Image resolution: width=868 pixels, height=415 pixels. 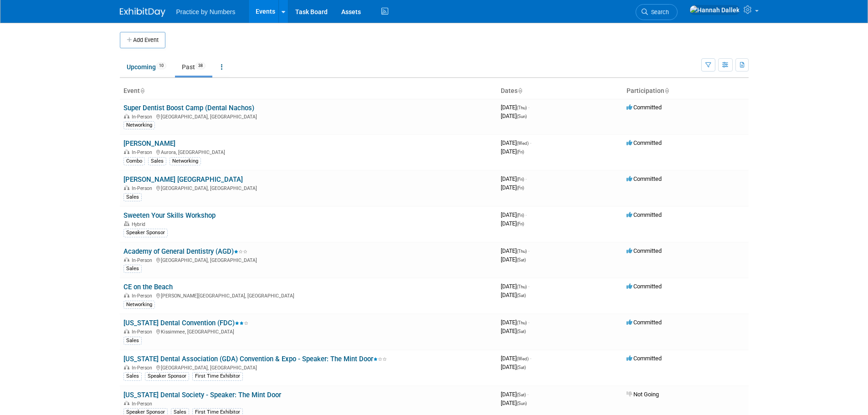 I want to click on th: Dates, so click(x=560, y=91).